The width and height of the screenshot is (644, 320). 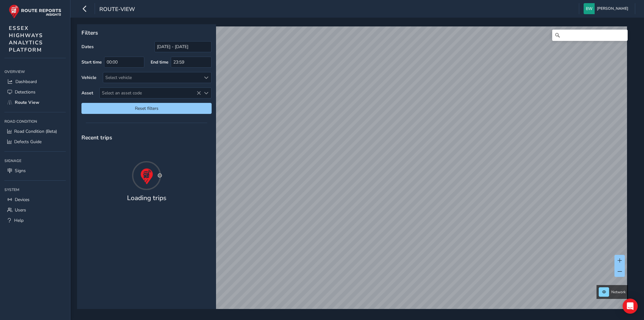 What do you see at coordinates (36, 132) in the screenshot?
I see `span: Road Condition (Beta)` at bounding box center [36, 132].